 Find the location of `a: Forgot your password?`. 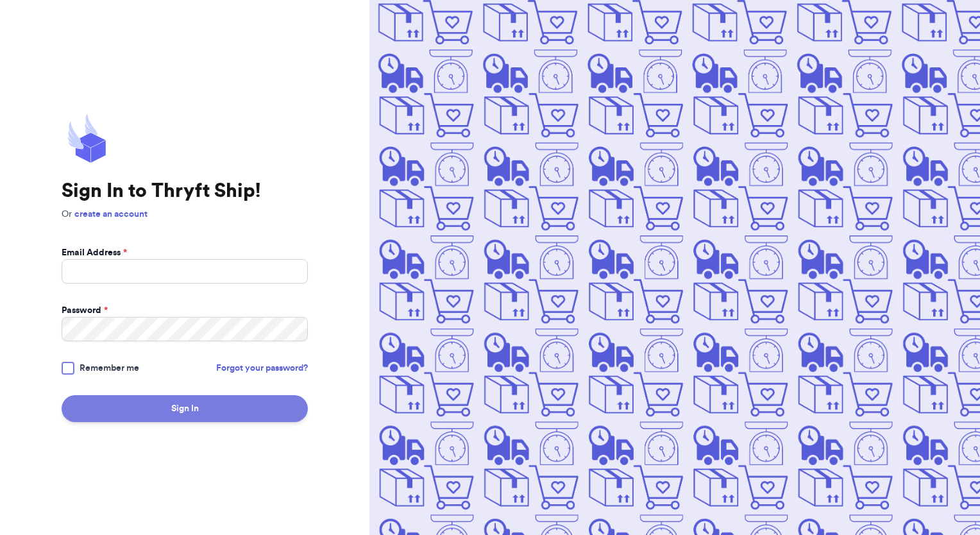

a: Forgot your password? is located at coordinates (262, 368).